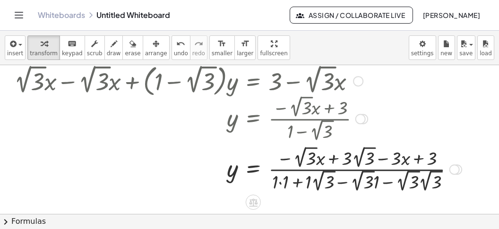 This screenshot has width=499, height=229. What do you see at coordinates (94, 48) in the screenshot?
I see `button: scrub` at bounding box center [94, 48].